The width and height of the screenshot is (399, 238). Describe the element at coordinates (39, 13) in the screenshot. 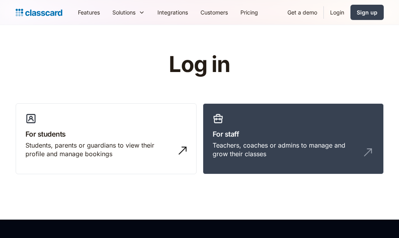

I see `a: Logo` at that location.